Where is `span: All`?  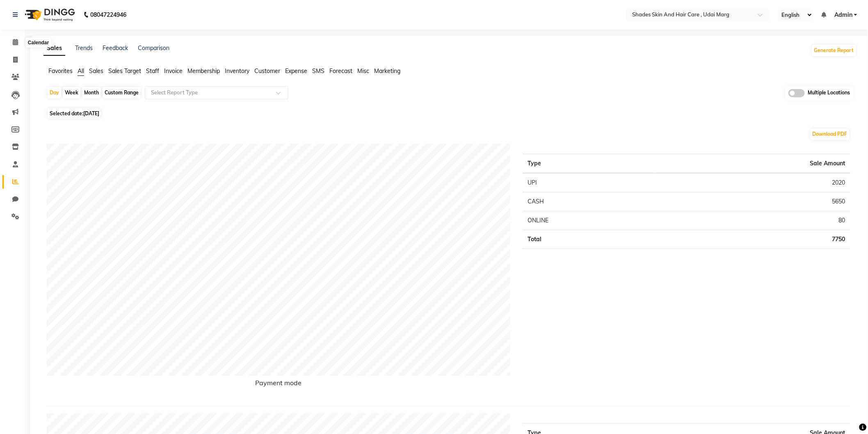 span: All is located at coordinates (81, 71).